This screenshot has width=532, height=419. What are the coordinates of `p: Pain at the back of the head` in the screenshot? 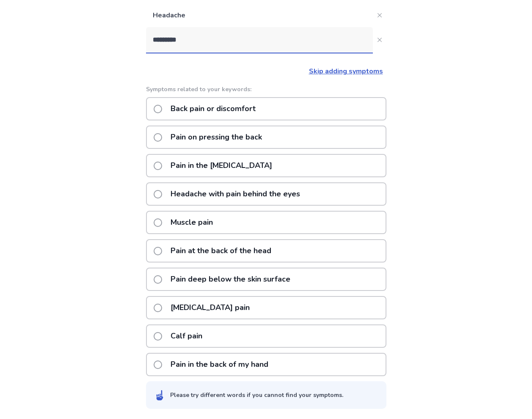 It's located at (221, 251).